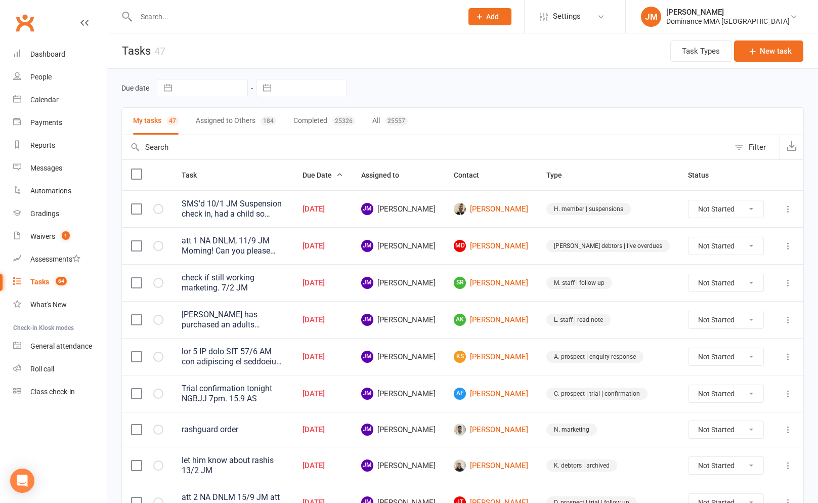 The width and height of the screenshot is (818, 503). Describe the element at coordinates (61, 346) in the screenshot. I see `div: General attendance` at that location.